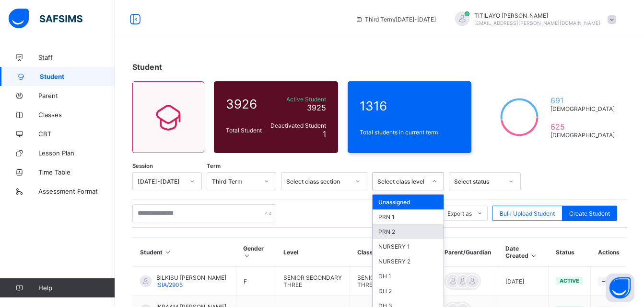 This screenshot has width=644, height=307. What do you see at coordinates (245, 130) in the screenshot?
I see `div: Total Student` at bounding box center [245, 130].